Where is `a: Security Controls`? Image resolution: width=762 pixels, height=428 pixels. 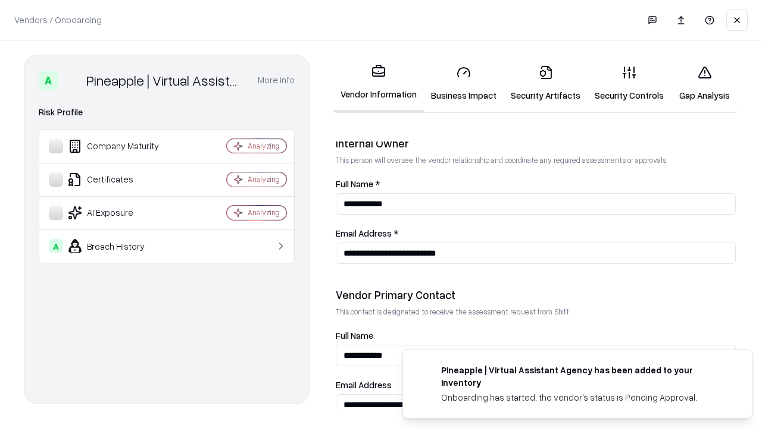 a: Security Controls is located at coordinates (629, 83).